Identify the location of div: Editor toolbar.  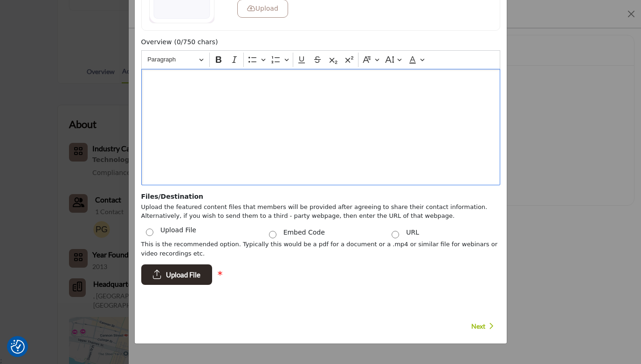
(321, 59).